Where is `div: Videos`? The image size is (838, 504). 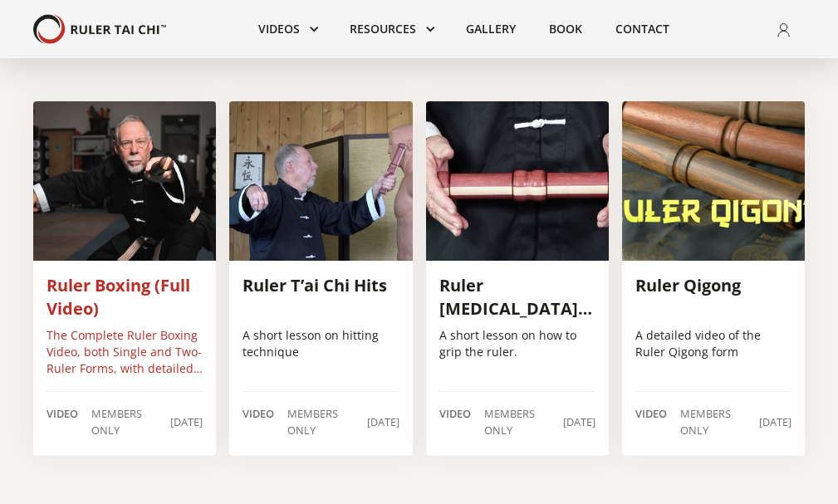 div: Videos is located at coordinates (287, 29).